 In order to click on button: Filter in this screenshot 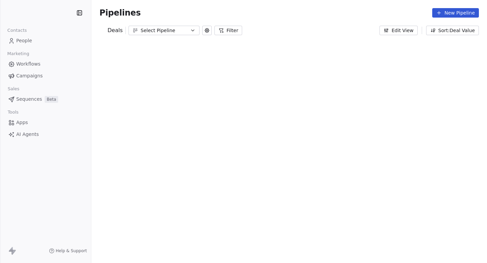, I will do `click(228, 30)`.